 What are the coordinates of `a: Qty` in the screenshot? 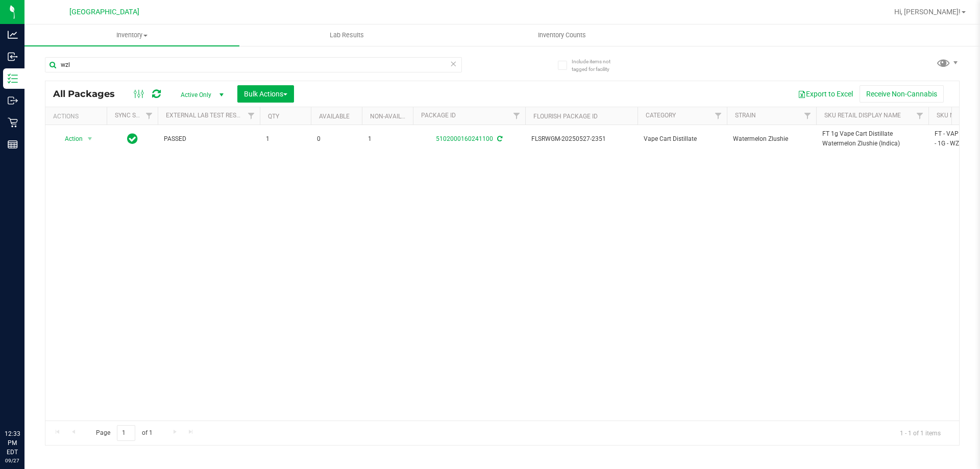 It's located at (273, 116).